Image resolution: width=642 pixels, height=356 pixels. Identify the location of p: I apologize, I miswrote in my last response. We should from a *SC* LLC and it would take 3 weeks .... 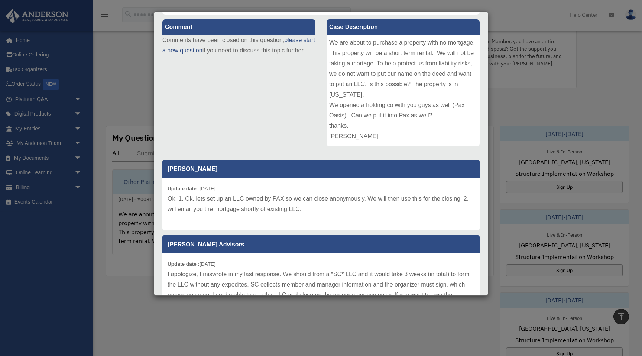
(321, 306).